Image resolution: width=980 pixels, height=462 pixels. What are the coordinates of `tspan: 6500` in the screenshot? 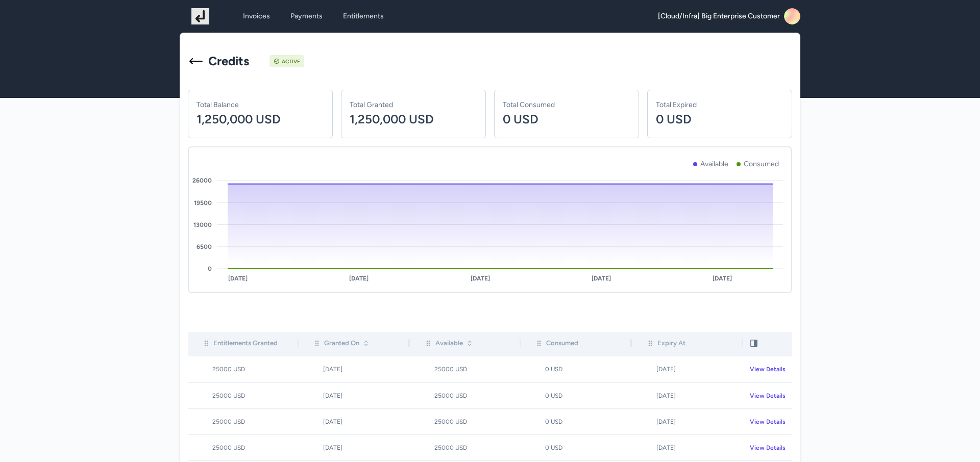 It's located at (205, 247).